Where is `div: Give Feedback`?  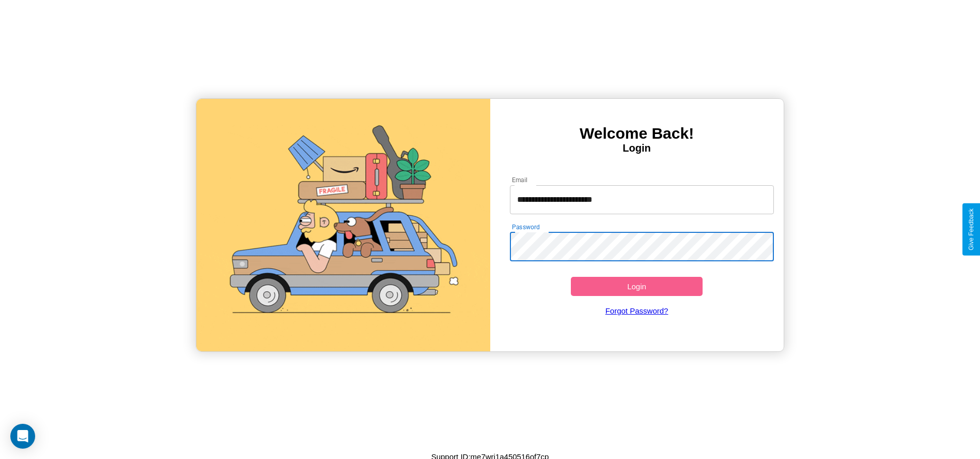
div: Give Feedback is located at coordinates (972, 229).